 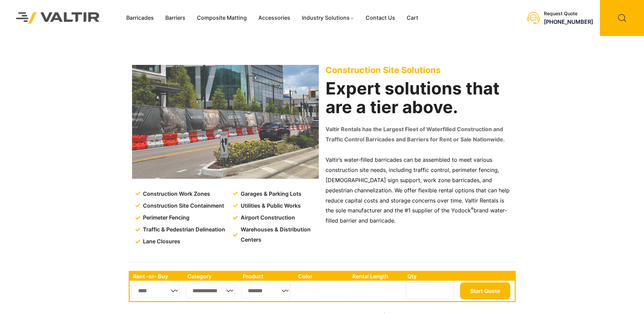 What do you see at coordinates (419, 98) in the screenshot?
I see `h2: Expert solutions that are a tier above.` at bounding box center [419, 98].